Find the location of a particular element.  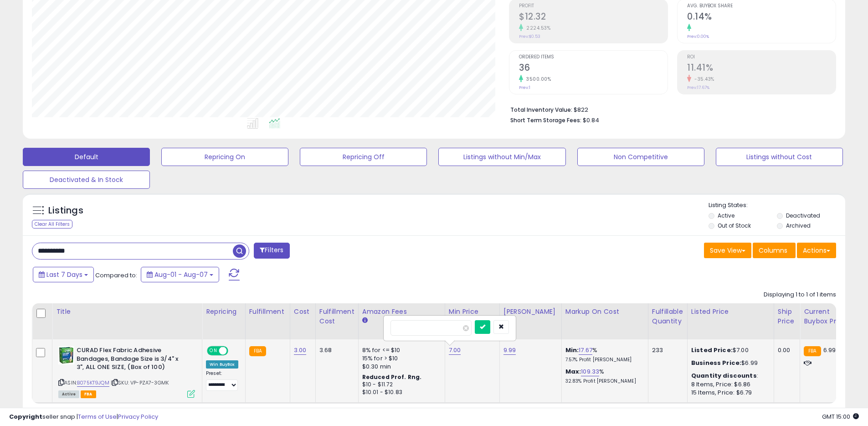

button: Repricing On is located at coordinates (224, 157).